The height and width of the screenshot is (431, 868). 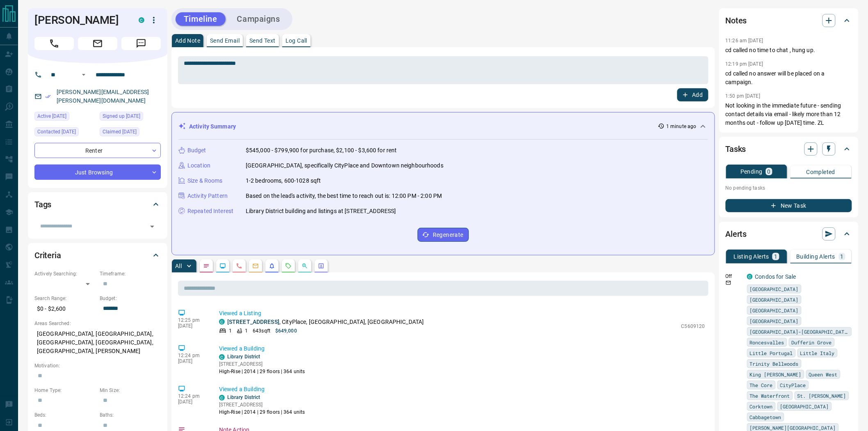 What do you see at coordinates (65, 274) in the screenshot?
I see `p: Actively Searching:` at bounding box center [65, 274].